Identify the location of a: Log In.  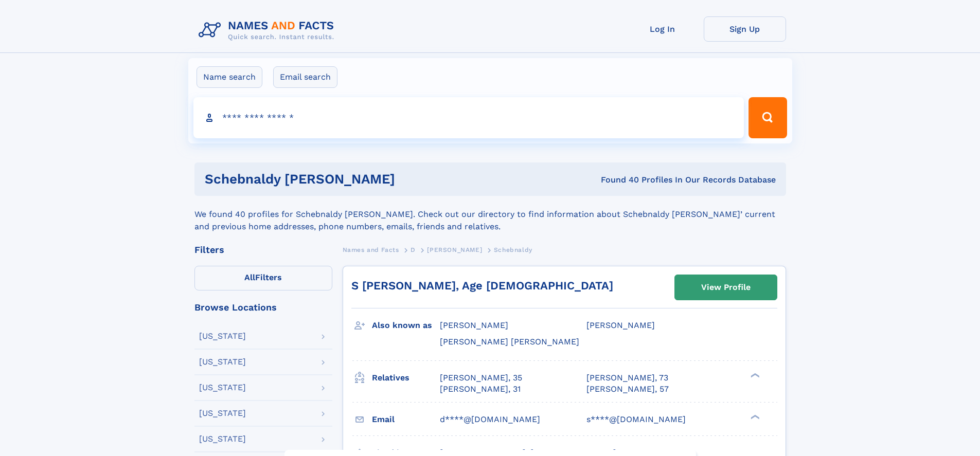
(662, 29).